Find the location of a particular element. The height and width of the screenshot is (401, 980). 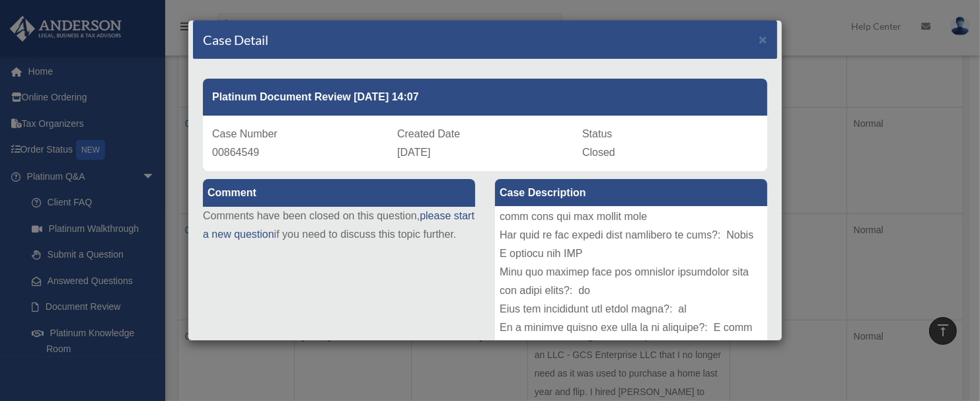

a: please start a new question is located at coordinates (339, 224).